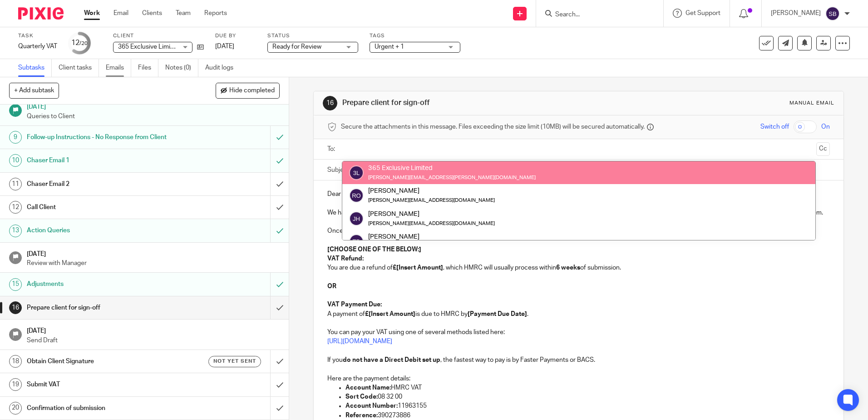  What do you see at coordinates (83, 43) in the screenshot?
I see `small: /20` at bounding box center [83, 43].